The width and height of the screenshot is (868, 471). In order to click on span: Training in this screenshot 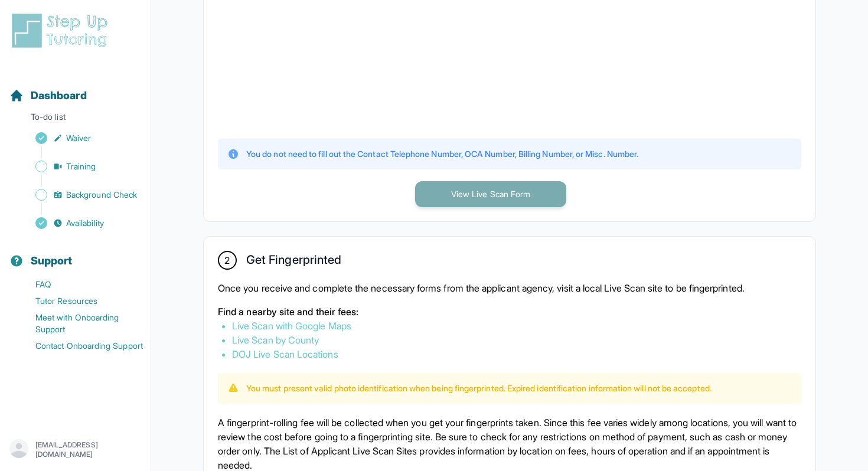, I will do `click(81, 166)`.